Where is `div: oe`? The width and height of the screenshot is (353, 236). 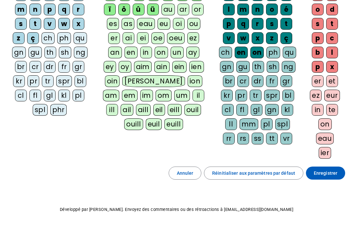 div: oe is located at coordinates (158, 38).